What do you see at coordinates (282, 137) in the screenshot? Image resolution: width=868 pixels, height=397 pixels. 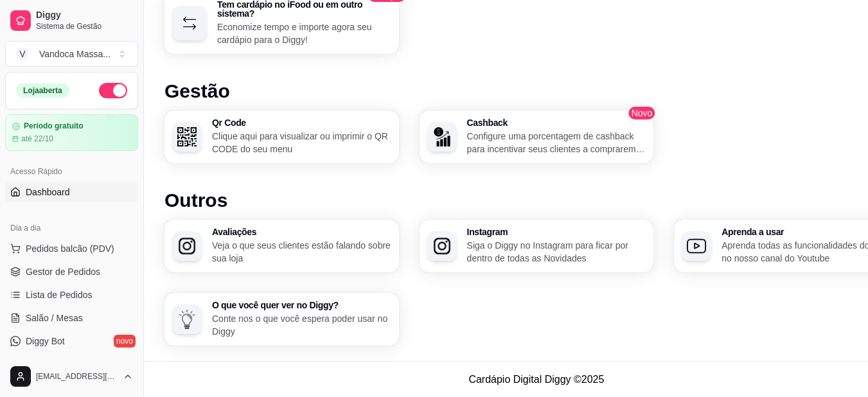 I see `button: Qr CodeQr CodeClique aqui para visualizar ou imprimir o QR CODE do seu menu` at bounding box center [282, 137].